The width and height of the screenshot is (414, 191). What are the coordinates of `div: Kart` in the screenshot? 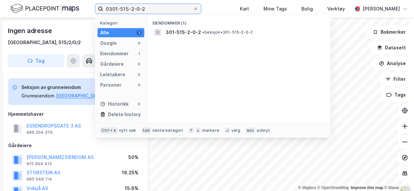 It's located at (244, 9).